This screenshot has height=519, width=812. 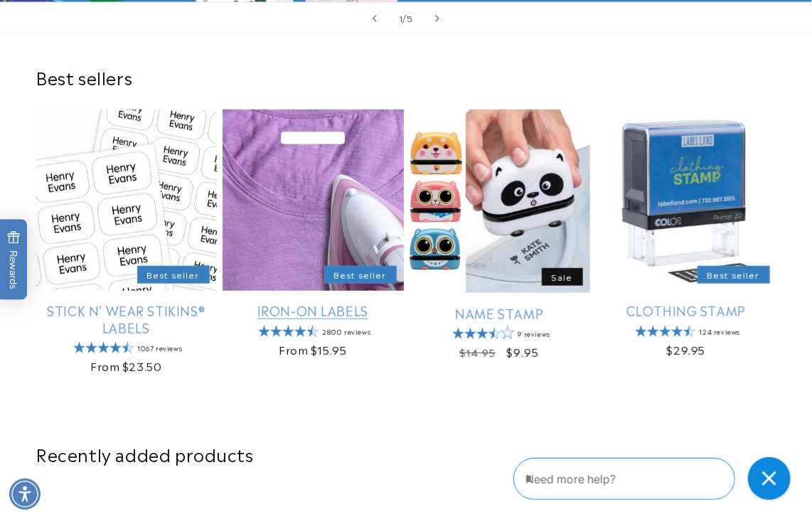 I want to click on span: Rewards, so click(x=14, y=260).